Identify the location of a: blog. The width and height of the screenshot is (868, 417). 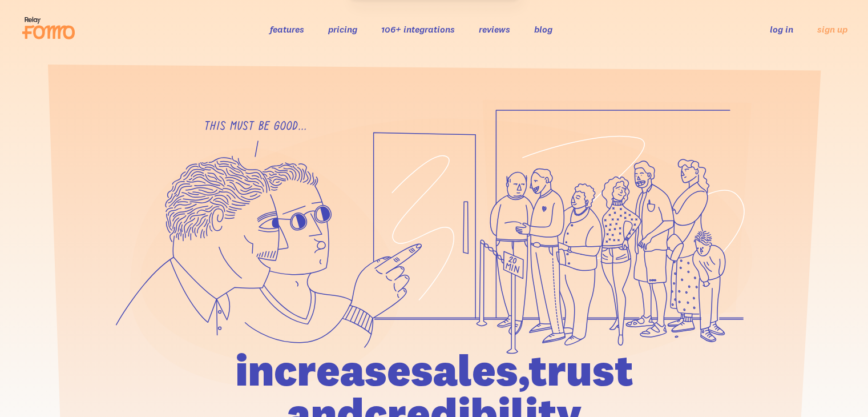
(543, 29).